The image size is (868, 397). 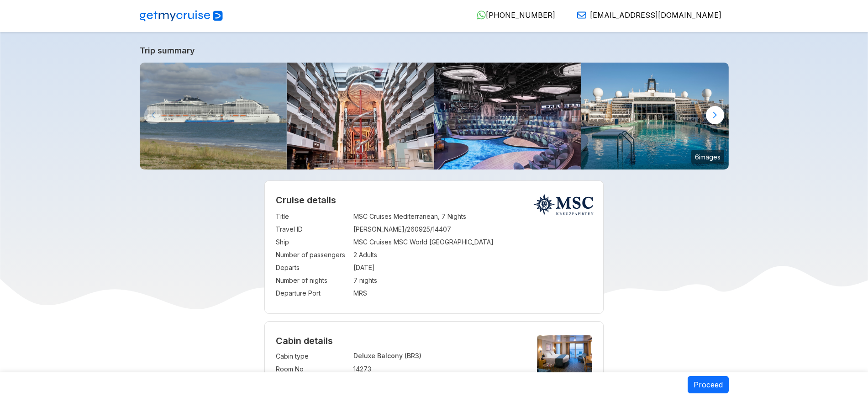 I want to click on td: 7 nights, so click(x=473, y=281).